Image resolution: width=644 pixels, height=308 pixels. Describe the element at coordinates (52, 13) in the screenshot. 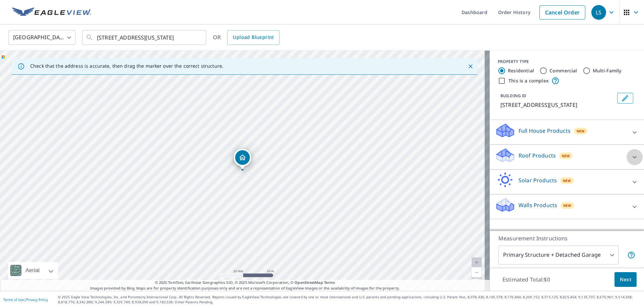

I see `img: EV Logo` at that location.